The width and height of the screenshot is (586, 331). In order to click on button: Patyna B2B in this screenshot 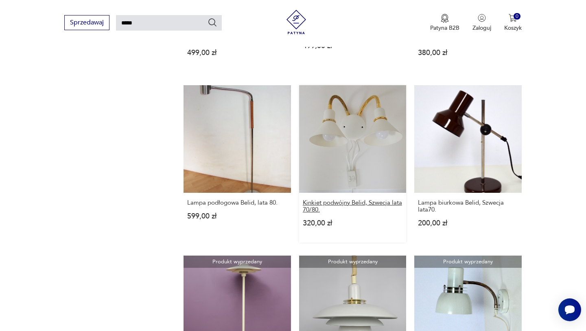, I will do `click(445, 23)`.